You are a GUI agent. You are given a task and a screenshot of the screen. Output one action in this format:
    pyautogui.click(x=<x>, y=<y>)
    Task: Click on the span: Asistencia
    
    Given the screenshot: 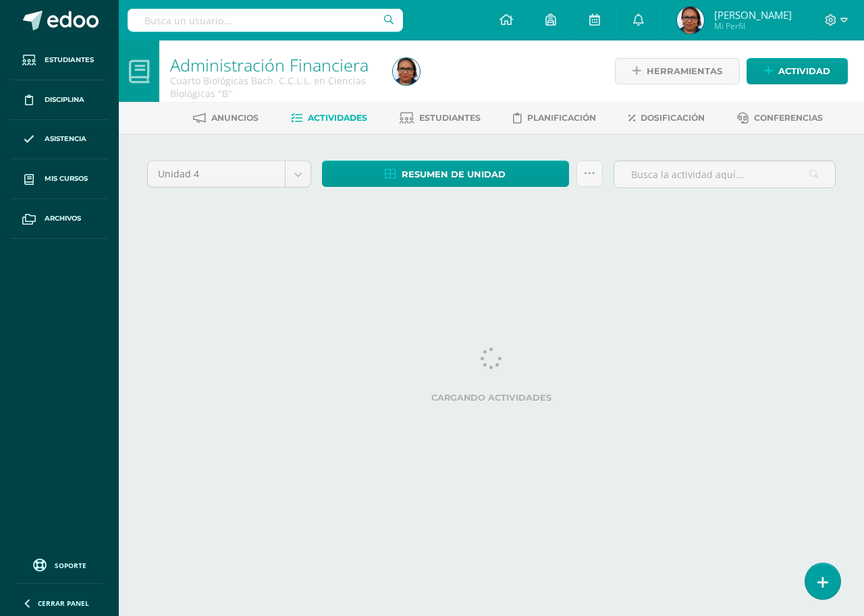 What is the action you would take?
    pyautogui.click(x=66, y=139)
    